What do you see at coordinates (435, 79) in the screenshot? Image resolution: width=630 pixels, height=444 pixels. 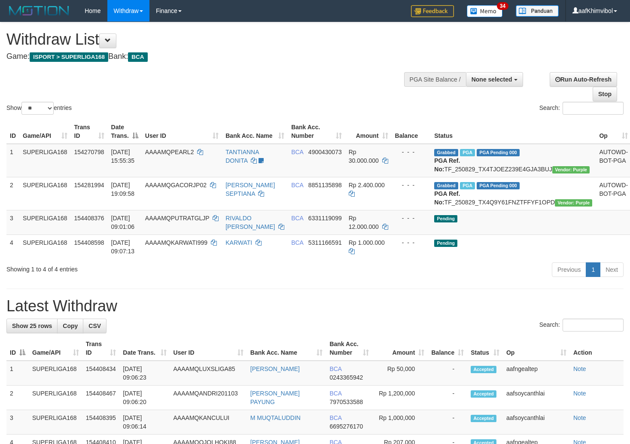 I see `div: PGA Site Balance /` at bounding box center [435, 79].